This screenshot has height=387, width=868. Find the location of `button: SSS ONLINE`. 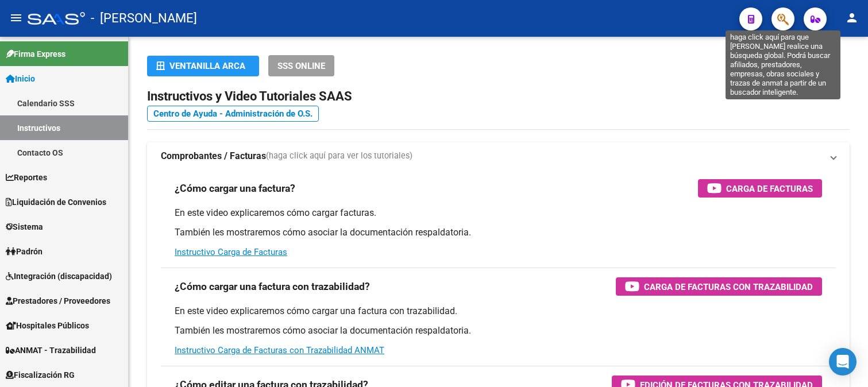

button: SSS ONLINE is located at coordinates (301, 65).